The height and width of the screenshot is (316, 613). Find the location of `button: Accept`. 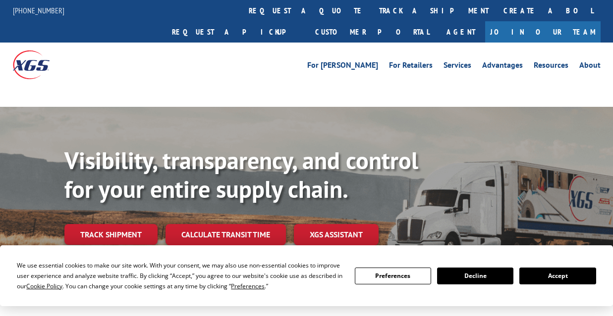

button: Accept is located at coordinates (557, 276).